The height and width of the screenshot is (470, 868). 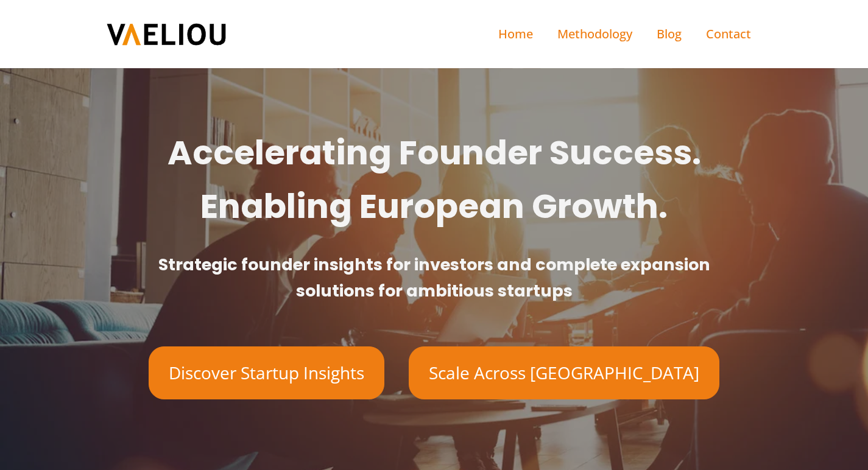 I want to click on h1: Accelerating Founder Success. Enabling European Growth., so click(x=434, y=179).